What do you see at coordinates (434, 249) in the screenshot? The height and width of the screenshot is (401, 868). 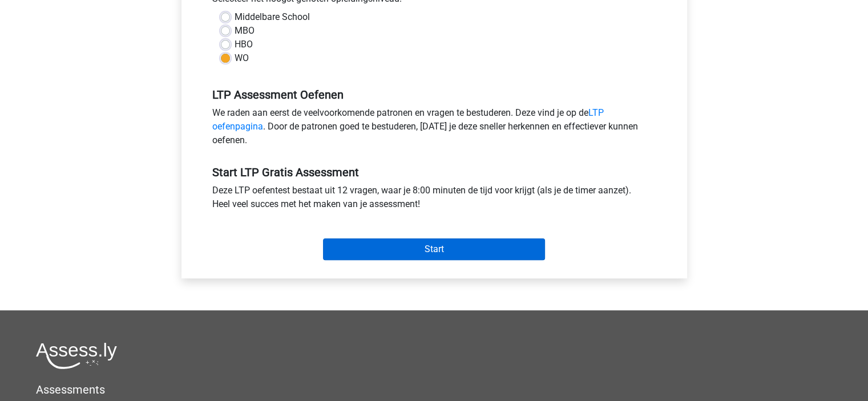 I see `input: Start` at bounding box center [434, 249].